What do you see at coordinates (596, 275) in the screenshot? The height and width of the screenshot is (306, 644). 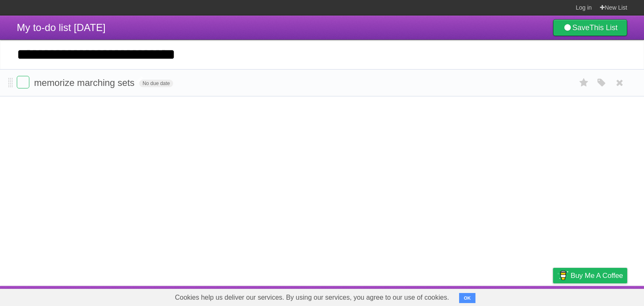 I see `span: Buy me a coffee` at bounding box center [596, 275].